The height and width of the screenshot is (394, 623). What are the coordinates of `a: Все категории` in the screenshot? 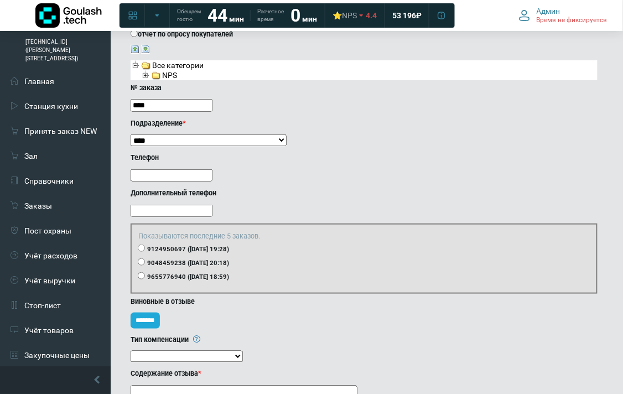 It's located at (173, 65).